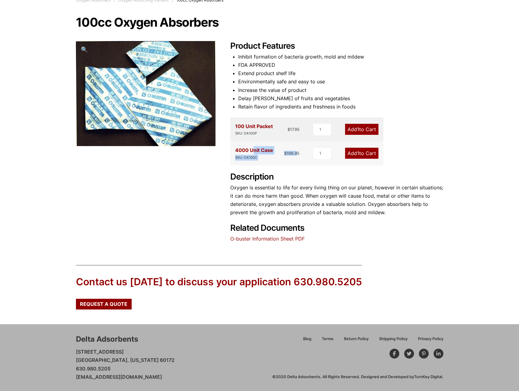  What do you see at coordinates (328, 341) in the screenshot?
I see `a: Terms` at bounding box center [328, 341].